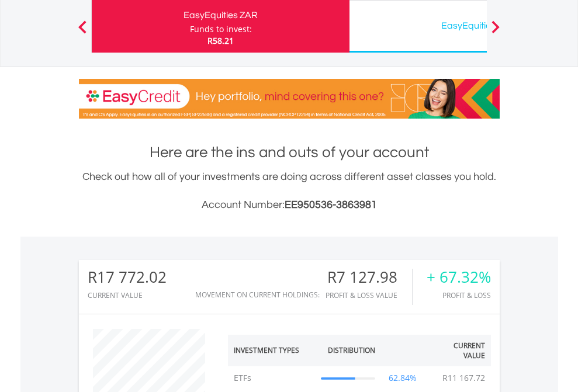  I want to click on div: Movement on Current Holdings:, so click(257, 295).